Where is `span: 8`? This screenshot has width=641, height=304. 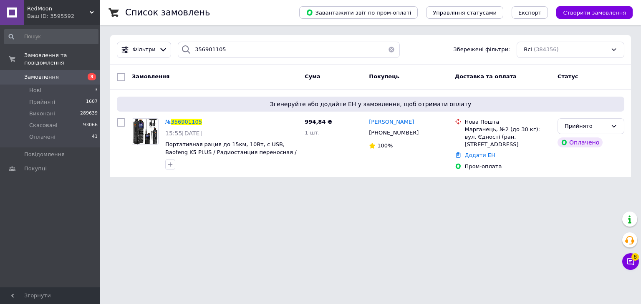 span: 8 is located at coordinates (635, 257).